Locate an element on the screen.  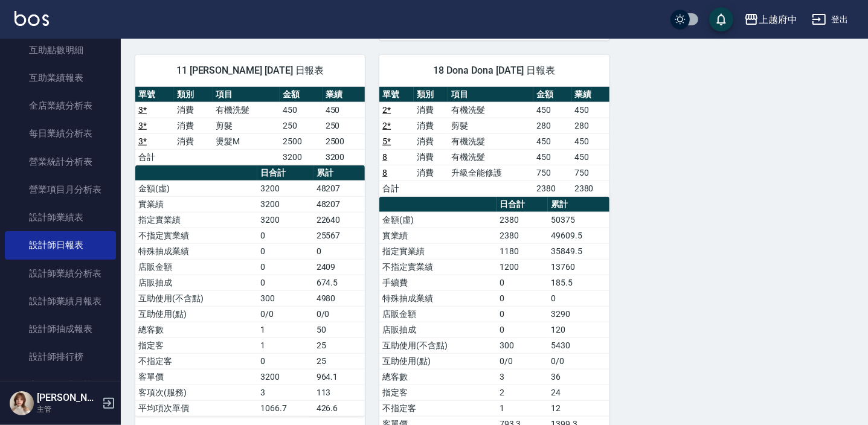
a: 設計師業績分析表 is located at coordinates (61, 273).